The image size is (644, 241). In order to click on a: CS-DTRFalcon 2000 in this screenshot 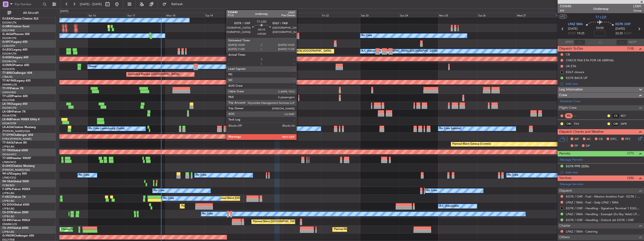, I will do `click(15, 212)`.